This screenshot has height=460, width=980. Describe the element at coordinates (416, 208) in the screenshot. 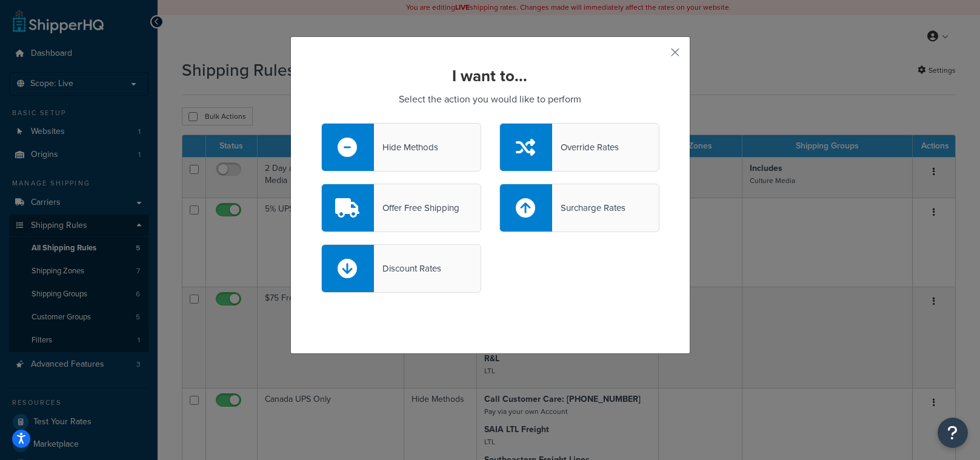

I see `div: Offer Free Shipping` at that location.